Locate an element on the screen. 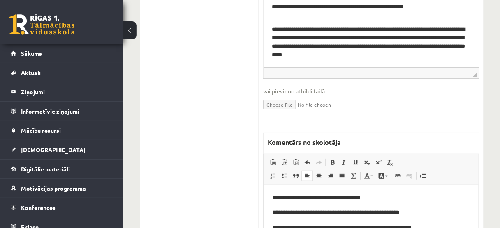 Image resolution: width=500 pixels, height=228 pixels. a: Izlīdzināt malas is located at coordinates (342, 176).